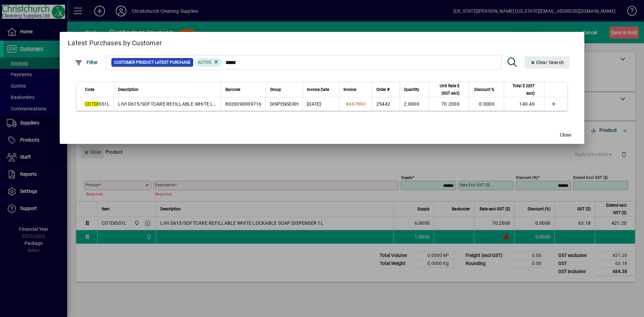 The image size is (644, 317). I want to click on span: LIVI D615/SOFTCARE REFILLABLE WHITE LOCKABLE SOAP DISPENSER 1L, so click(200, 104).